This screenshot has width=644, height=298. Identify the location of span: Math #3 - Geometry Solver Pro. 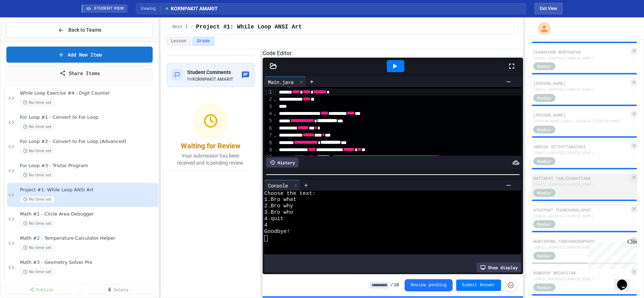
(88, 263).